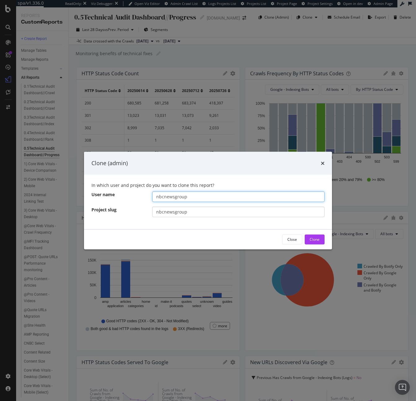 Image resolution: width=416 pixels, height=401 pixels. What do you see at coordinates (117, 194) in the screenshot?
I see `label: User name` at bounding box center [117, 194].